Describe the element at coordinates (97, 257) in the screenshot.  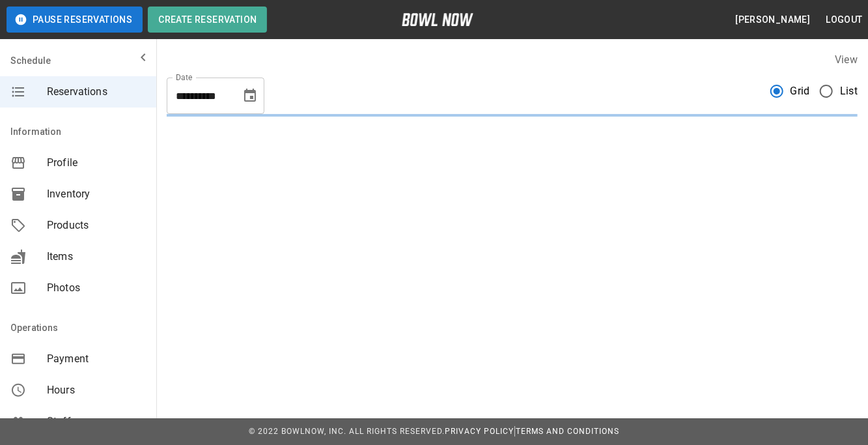
I see `span: Items` at that location.